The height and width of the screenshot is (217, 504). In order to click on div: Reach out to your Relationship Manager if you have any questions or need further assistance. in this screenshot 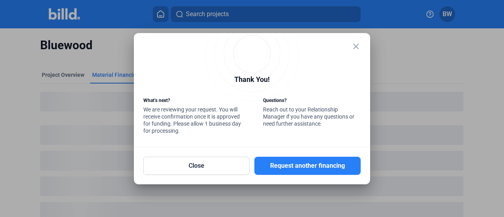, I will do `click(312, 113)`.